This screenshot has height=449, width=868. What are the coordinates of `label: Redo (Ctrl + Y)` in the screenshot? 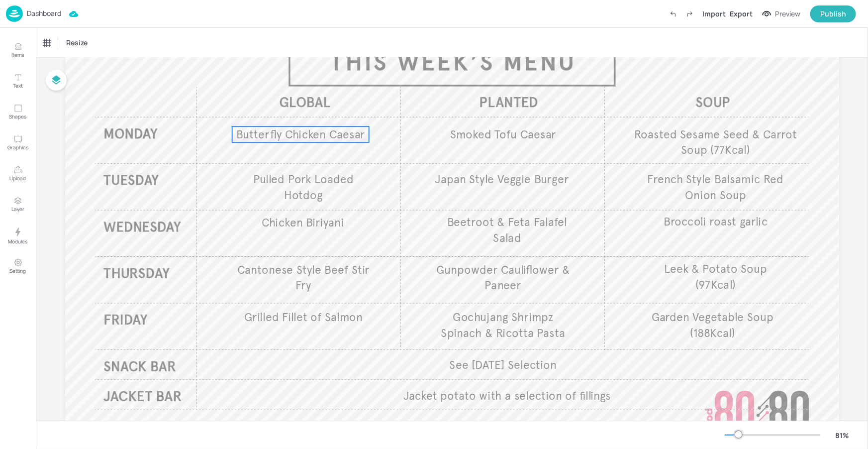 It's located at (690, 14).